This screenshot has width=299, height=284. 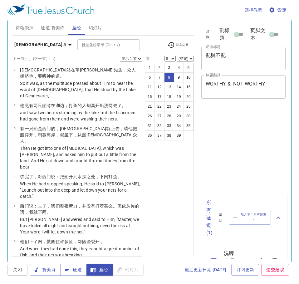 What do you see at coordinates (75, 177) in the screenshot?
I see `wg3973: 了，对` at bounding box center [75, 177].